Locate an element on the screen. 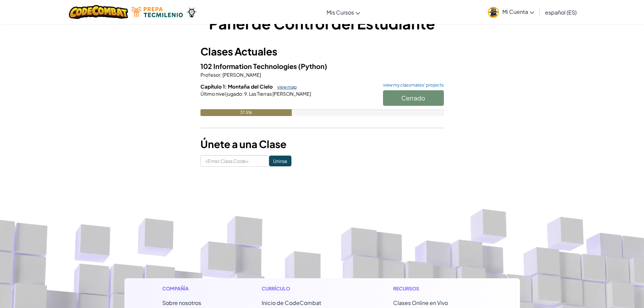 The width and height of the screenshot is (644, 308). a: view my classmates' projects is located at coordinates (412, 85).